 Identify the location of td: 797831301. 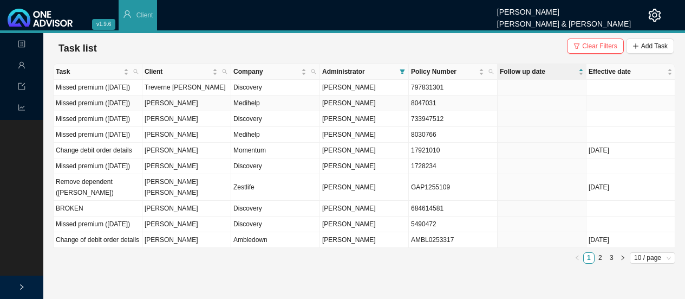
(454, 87).